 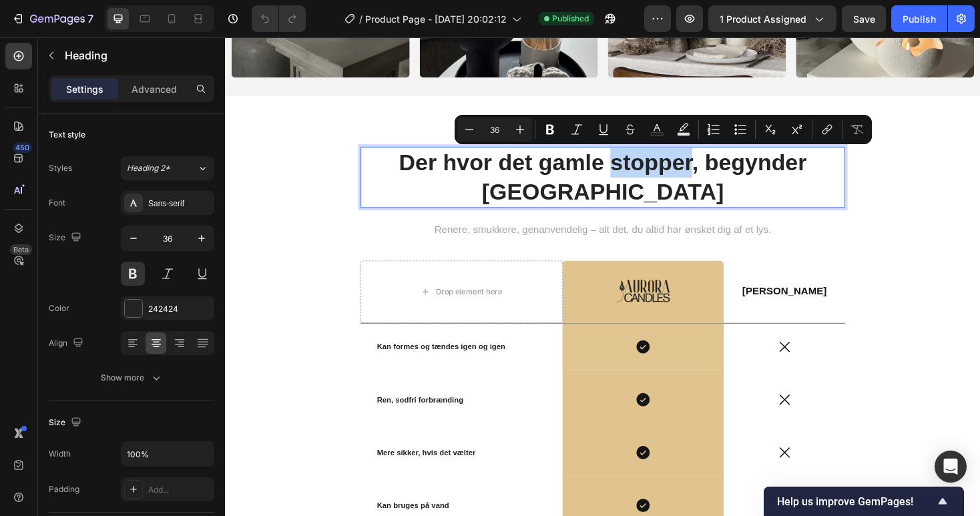 What do you see at coordinates (155, 89) in the screenshot?
I see `p: Advanced` at bounding box center [155, 89].